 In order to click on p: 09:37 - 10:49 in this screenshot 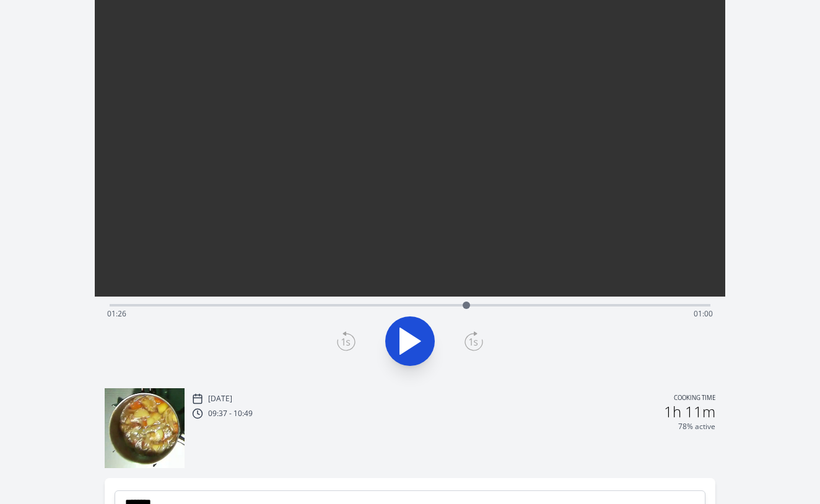, I will do `click(230, 414)`.